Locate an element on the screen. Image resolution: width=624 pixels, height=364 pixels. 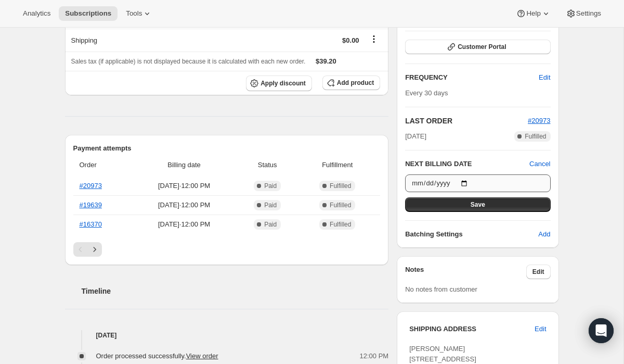
button: Tools is located at coordinates (139, 13).